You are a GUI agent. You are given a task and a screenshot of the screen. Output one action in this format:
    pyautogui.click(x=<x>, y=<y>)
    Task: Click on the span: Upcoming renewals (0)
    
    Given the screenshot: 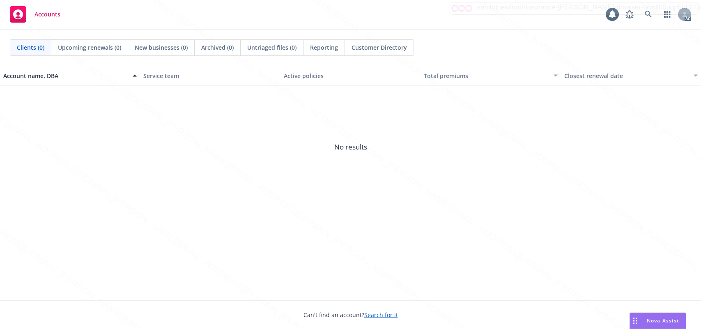 What is the action you would take?
    pyautogui.click(x=90, y=47)
    